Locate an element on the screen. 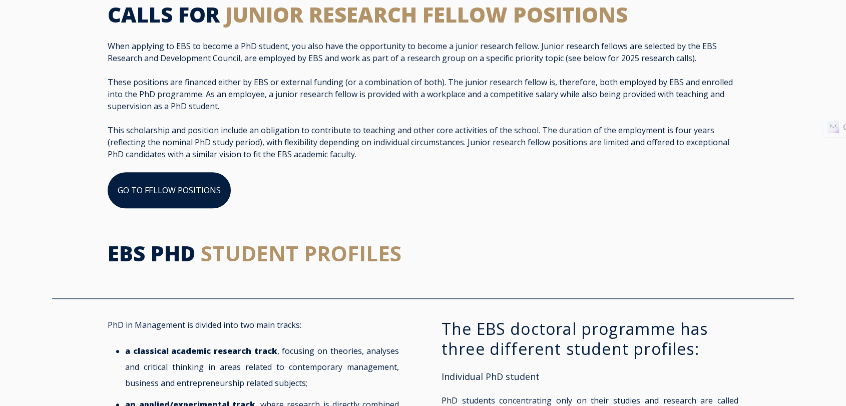 This screenshot has height=406, width=846. p: PhD in Management is divided into two main tracks: is located at coordinates (256, 325).